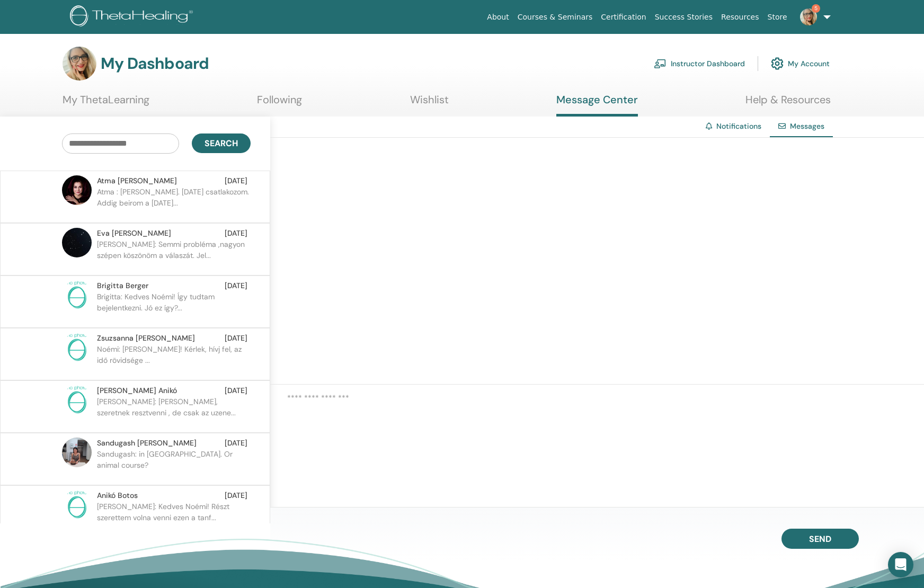 The height and width of the screenshot is (588, 924). Describe the element at coordinates (777, 63) in the screenshot. I see `img: cog.svg` at that location.